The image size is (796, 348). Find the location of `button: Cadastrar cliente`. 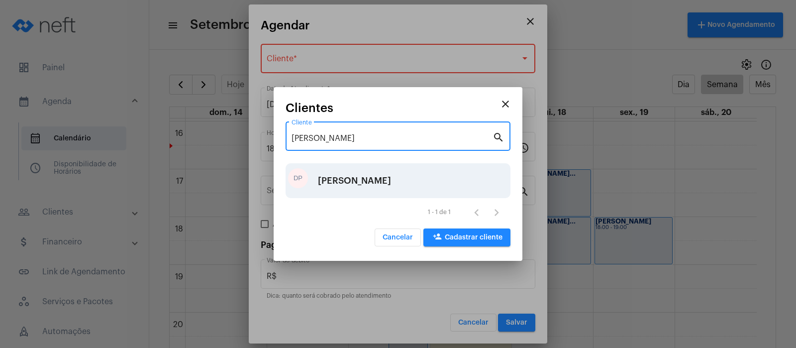

button: Cadastrar cliente is located at coordinates (467, 237).